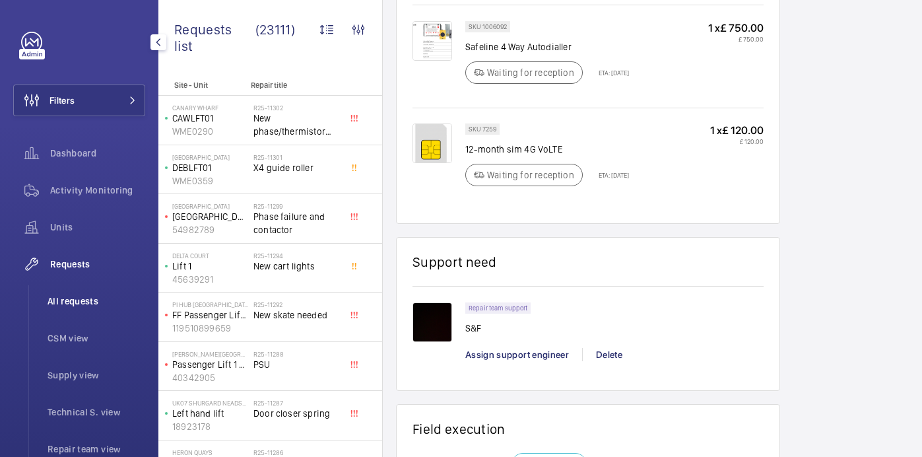 The width and height of the screenshot is (922, 457). What do you see at coordinates (98, 190) in the screenshot?
I see `span: Activity Monitoring` at bounding box center [98, 190].